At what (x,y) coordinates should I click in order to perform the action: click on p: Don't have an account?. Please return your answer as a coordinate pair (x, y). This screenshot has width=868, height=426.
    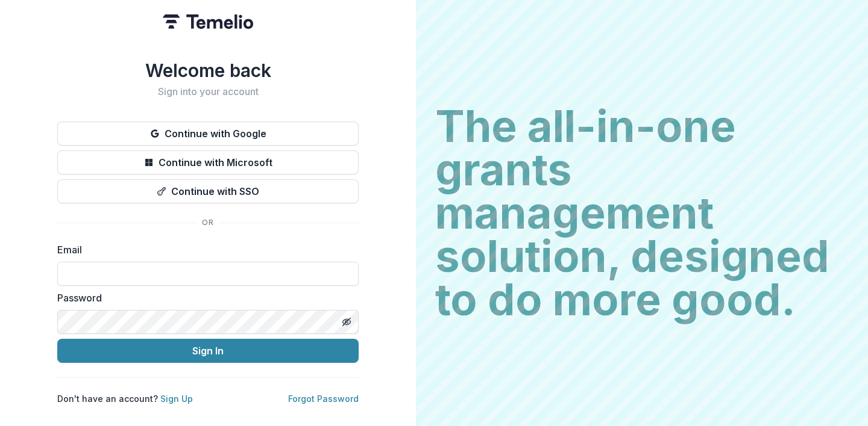
    Looking at the image, I should click on (125, 398).